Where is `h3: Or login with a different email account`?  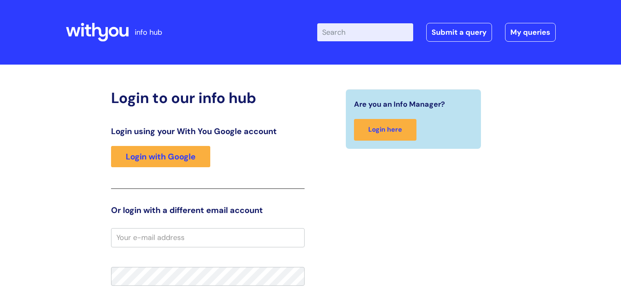
h3: Or login with a different email account is located at coordinates (208, 210).